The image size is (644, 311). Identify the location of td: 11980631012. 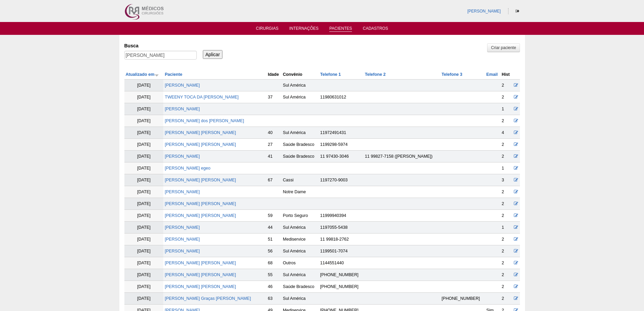
(341, 97).